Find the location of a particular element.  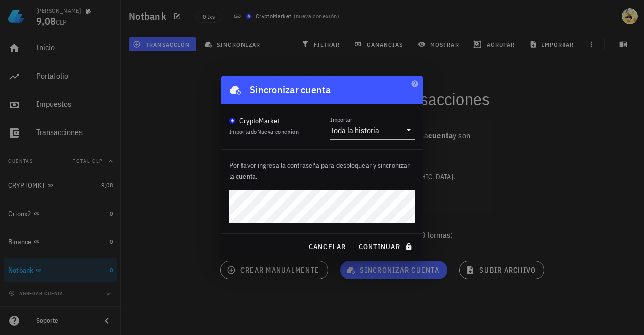

span: Nueva conexión is located at coordinates (278, 131).